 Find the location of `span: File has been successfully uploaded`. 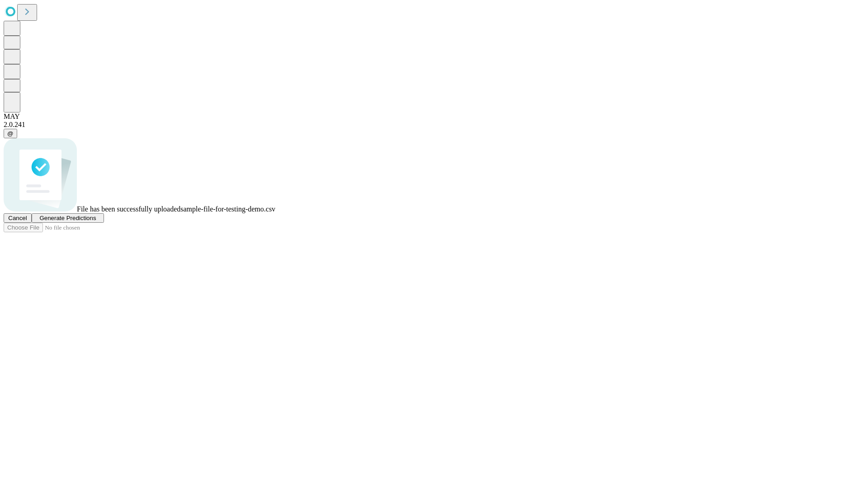

span: File has been successfully uploaded is located at coordinates (128, 208).